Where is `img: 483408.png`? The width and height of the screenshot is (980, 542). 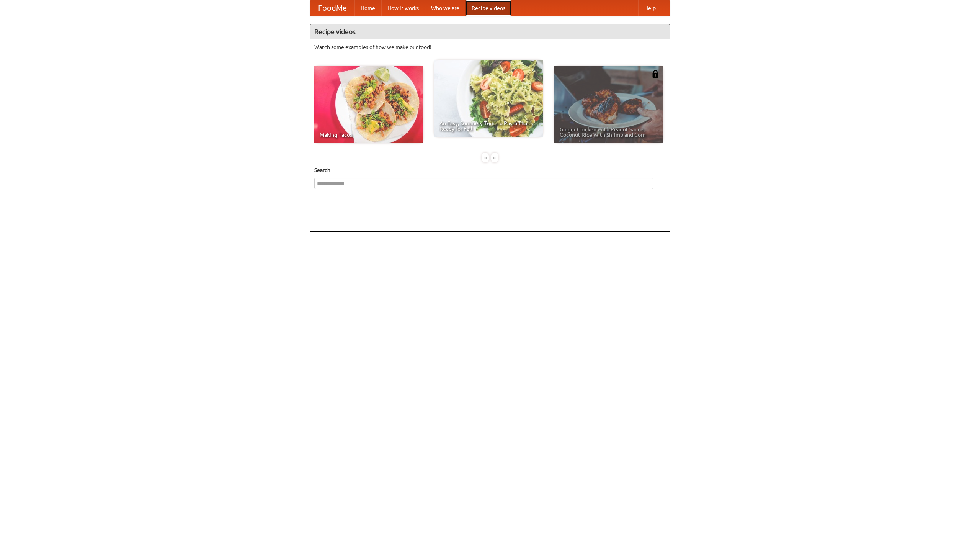
img: 483408.png is located at coordinates (655, 74).